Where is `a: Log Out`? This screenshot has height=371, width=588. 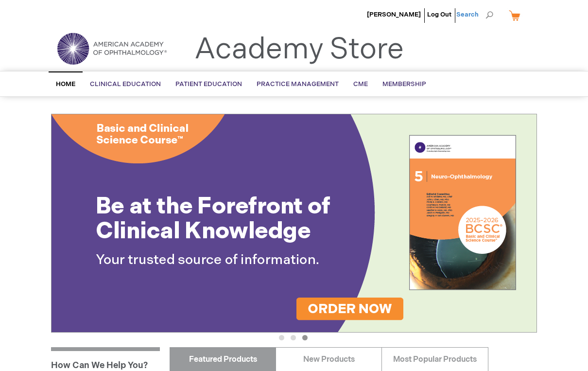 a: Log Out is located at coordinates (439, 15).